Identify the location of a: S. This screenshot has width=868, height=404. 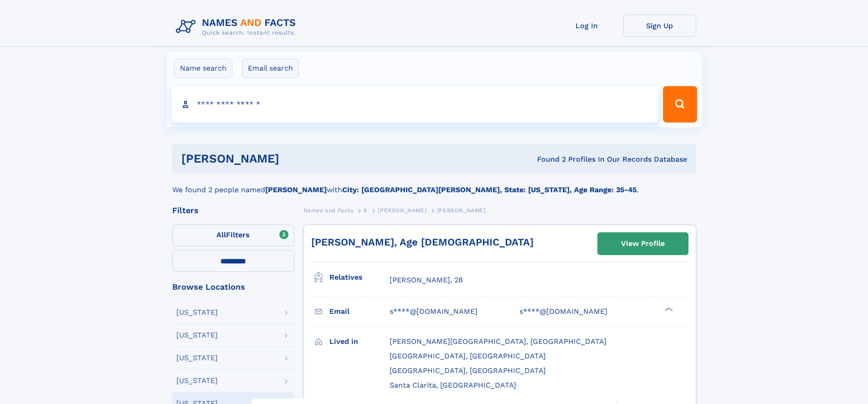
(365, 210).